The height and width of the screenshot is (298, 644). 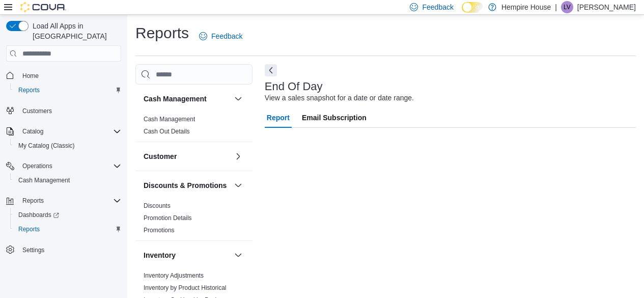 What do you see at coordinates (271, 70) in the screenshot?
I see `button: Next` at bounding box center [271, 70].